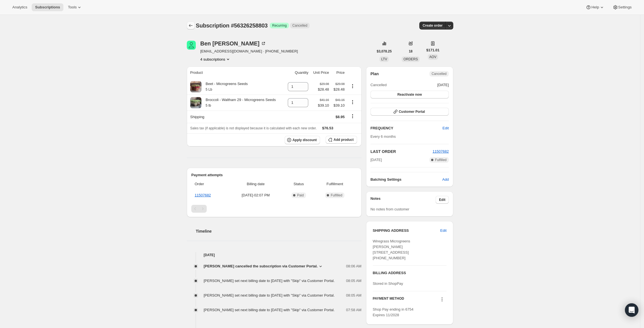 The height and width of the screenshot is (328, 644). Describe the element at coordinates (409, 95) in the screenshot. I see `button: Reactivate now` at that location.